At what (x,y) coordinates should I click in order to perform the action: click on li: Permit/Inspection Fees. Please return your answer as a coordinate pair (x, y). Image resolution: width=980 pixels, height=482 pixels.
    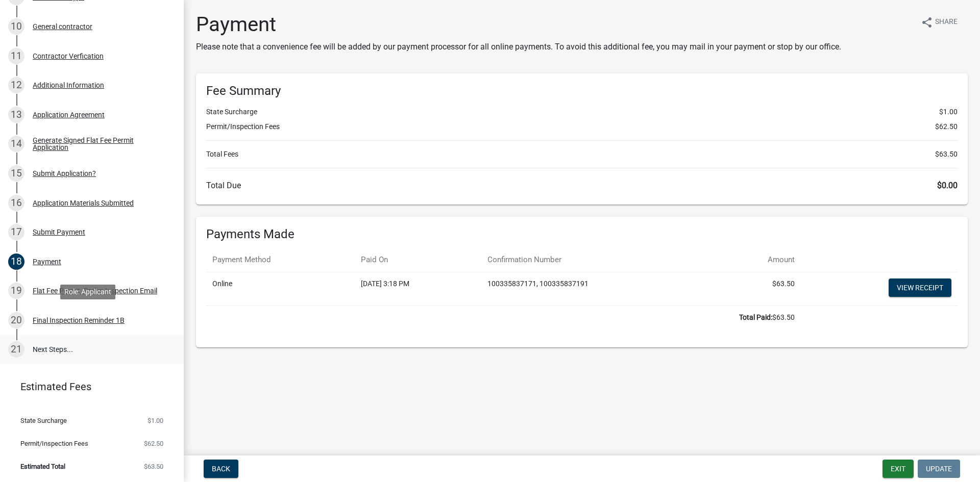
    Looking at the image, I should click on (582, 126).